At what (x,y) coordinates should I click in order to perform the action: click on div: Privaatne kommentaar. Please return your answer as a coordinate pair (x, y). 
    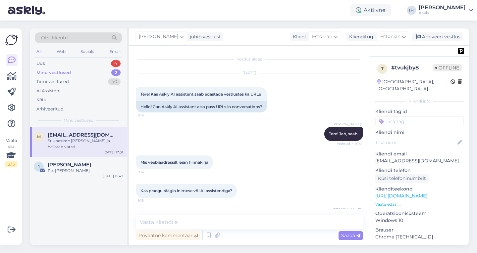
    Looking at the image, I should click on (168, 236).